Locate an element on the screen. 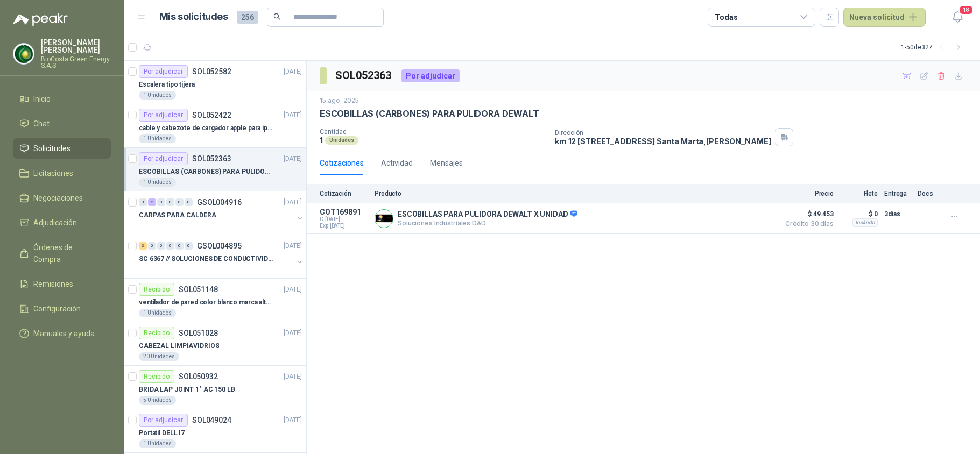 The width and height of the screenshot is (980, 454). span: Inicio is located at coordinates (42, 99).